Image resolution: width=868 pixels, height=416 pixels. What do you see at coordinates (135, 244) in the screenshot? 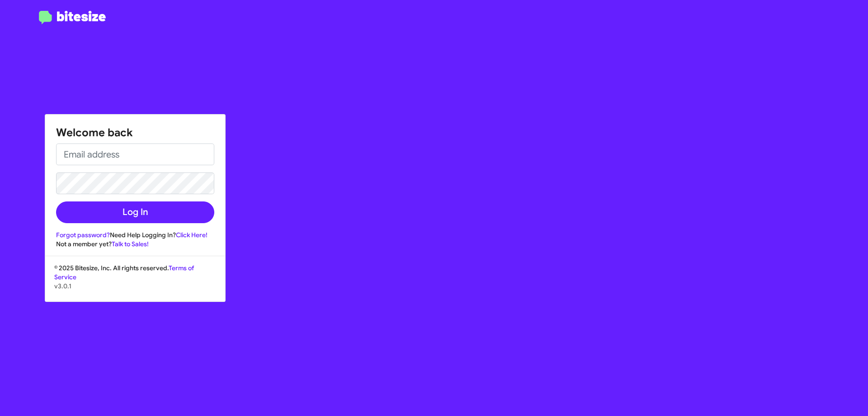
I see `div: Not a member yet?` at bounding box center [135, 244].